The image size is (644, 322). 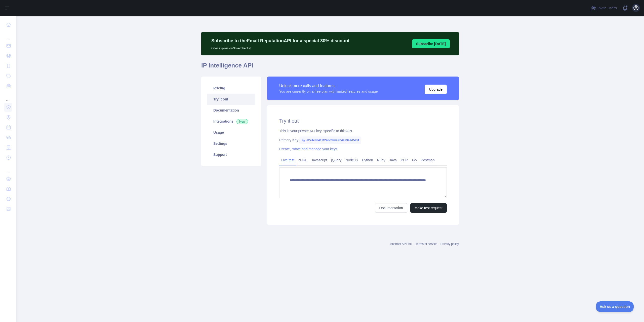 I want to click on a: Try it out, so click(x=231, y=99).